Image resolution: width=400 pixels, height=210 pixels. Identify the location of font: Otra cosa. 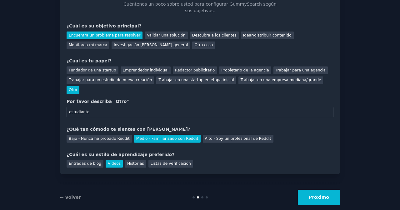
(203, 45).